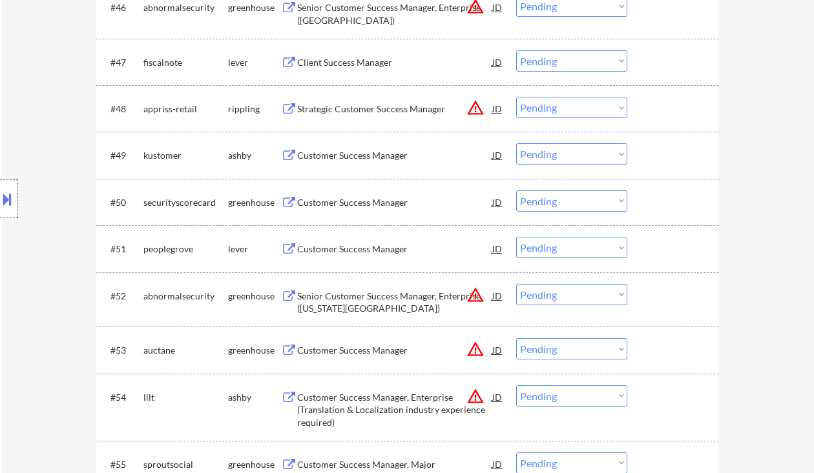 Image resolution: width=814 pixels, height=473 pixels. Describe the element at coordinates (395, 410) in the screenshot. I see `div: Customer Success Manager, Enterprise (Translation & Localization industry experience required)` at that location.